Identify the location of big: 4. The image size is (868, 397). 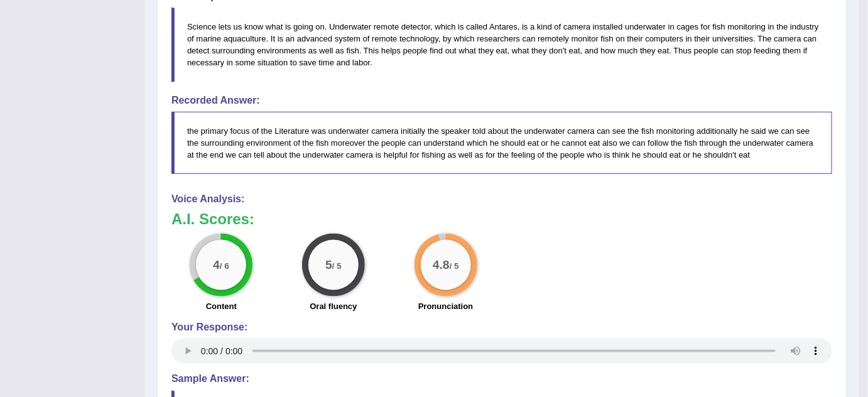
(216, 265).